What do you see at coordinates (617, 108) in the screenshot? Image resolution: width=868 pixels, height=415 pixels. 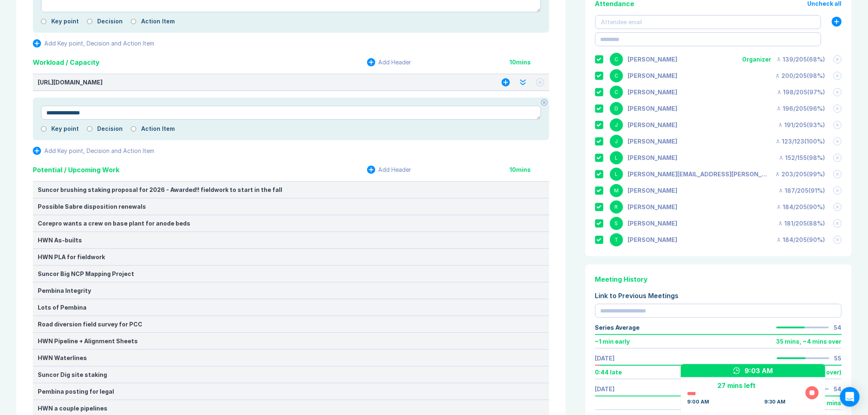 I see `div: D` at bounding box center [617, 108].